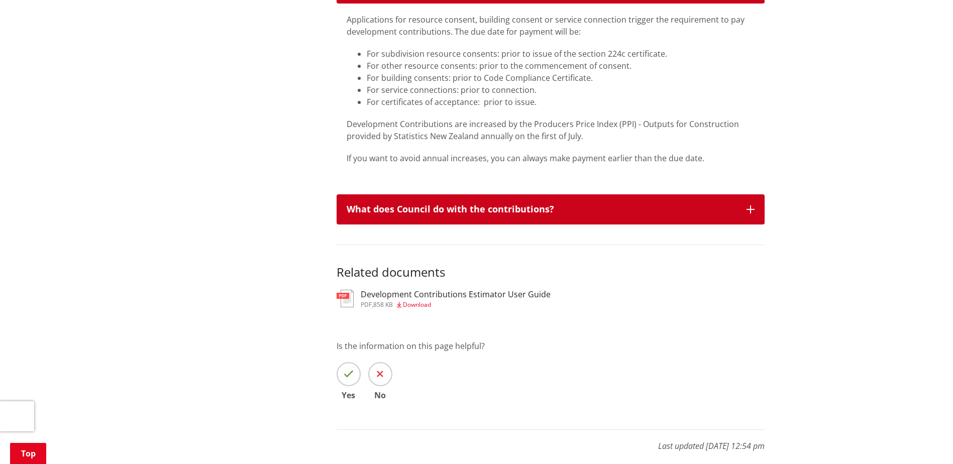 The image size is (953, 464). I want to click on a: Development Contributions Estimator User Guide pdf,858 KB Download, so click(444, 299).